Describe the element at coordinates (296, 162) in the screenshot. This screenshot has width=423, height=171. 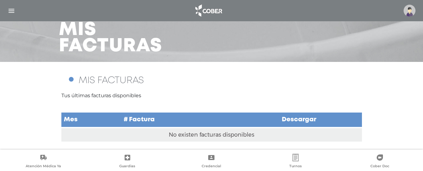
I see `a: Turnos` at that location.